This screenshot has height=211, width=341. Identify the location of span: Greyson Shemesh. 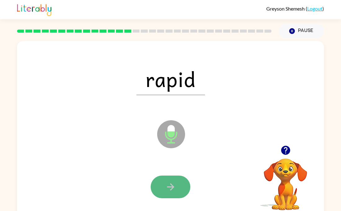
(286, 8).